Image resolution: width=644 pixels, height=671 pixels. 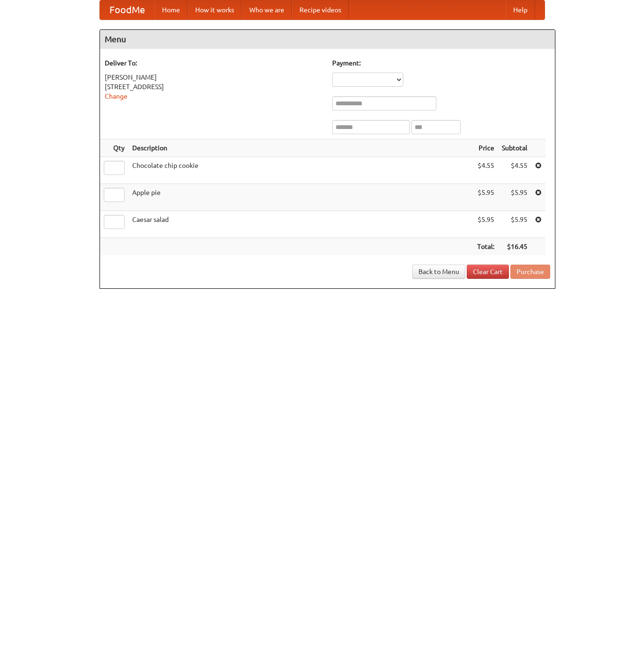 I want to click on a: How it works, so click(x=214, y=10).